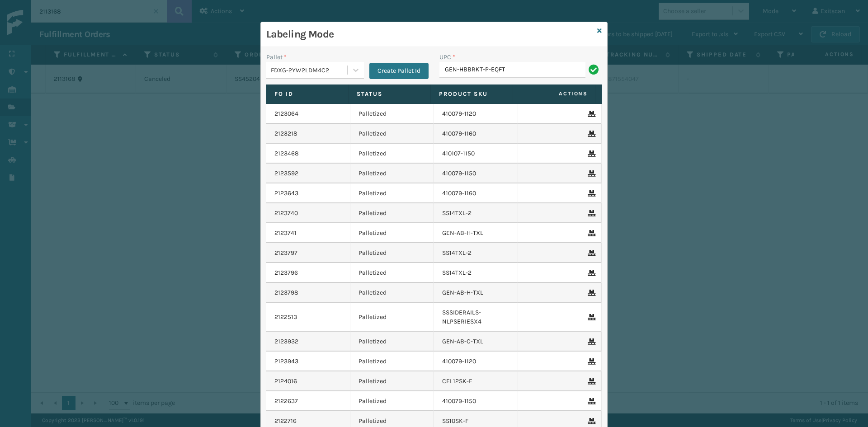 The image size is (868, 427). What do you see at coordinates (286, 154) in the screenshot?
I see `a: 2123468` at bounding box center [286, 154].